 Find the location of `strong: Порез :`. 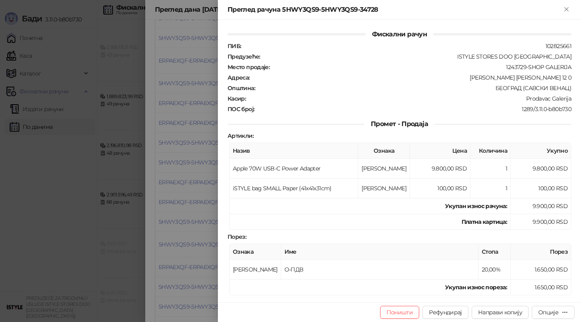

strong: Порез : is located at coordinates (237, 236).